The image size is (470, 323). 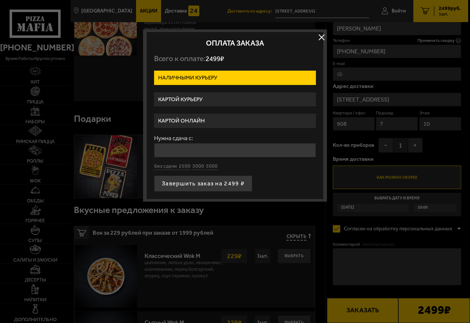 What do you see at coordinates (235, 121) in the screenshot?
I see `label: Картой онлайн` at bounding box center [235, 121].